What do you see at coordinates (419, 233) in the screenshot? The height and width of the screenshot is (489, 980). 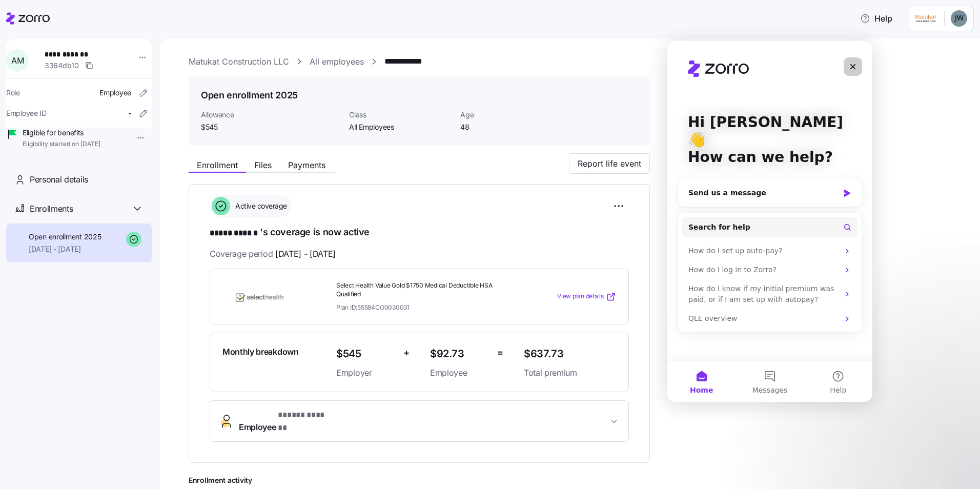 I see `h1: 's coverage is now active` at bounding box center [419, 233].